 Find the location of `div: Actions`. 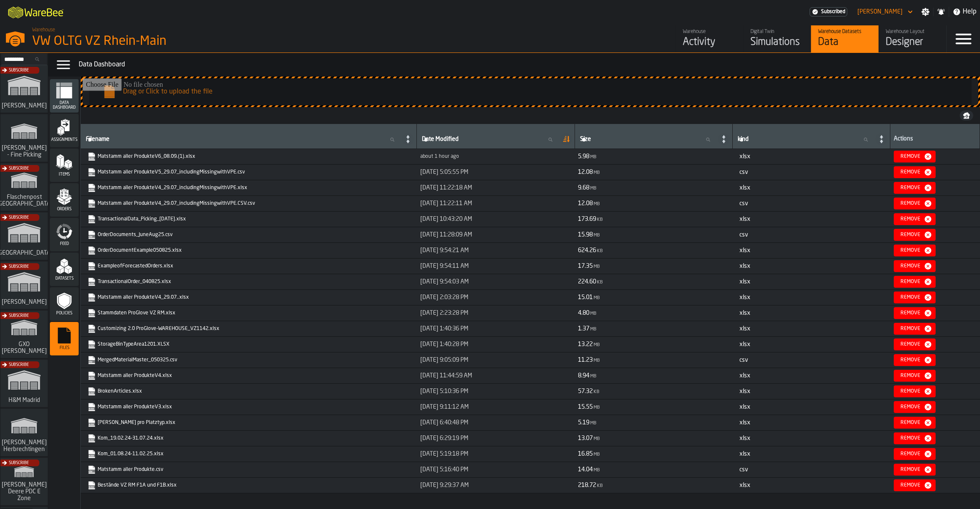

div: Actions is located at coordinates (935, 139).